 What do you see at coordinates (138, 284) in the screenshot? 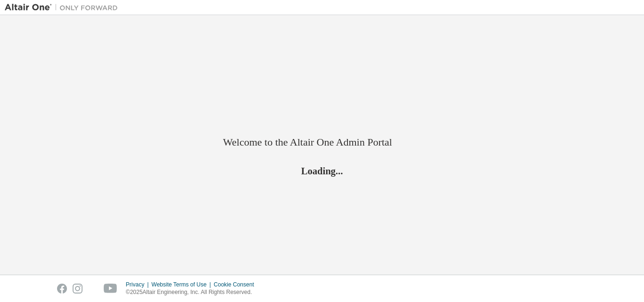
I see `div: Privacy` at bounding box center [138, 284].